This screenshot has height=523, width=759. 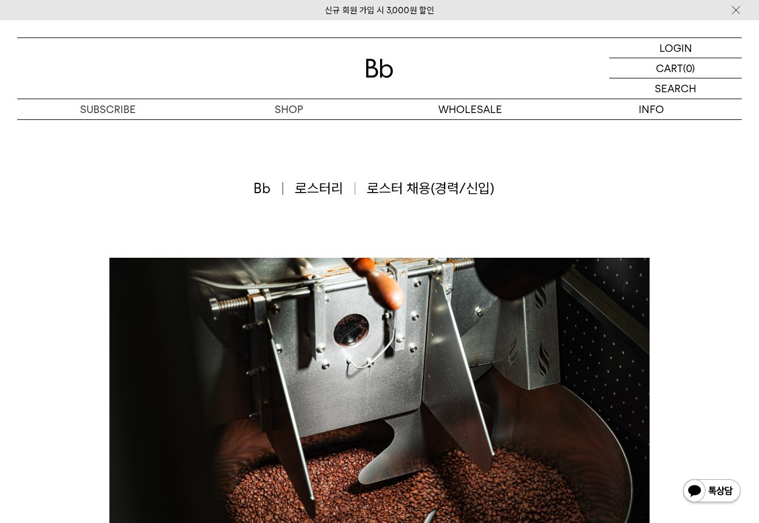 What do you see at coordinates (712, 491) in the screenshot?
I see `img: 카카오톡 채널 1:1 채팅 버튼` at bounding box center [712, 491].